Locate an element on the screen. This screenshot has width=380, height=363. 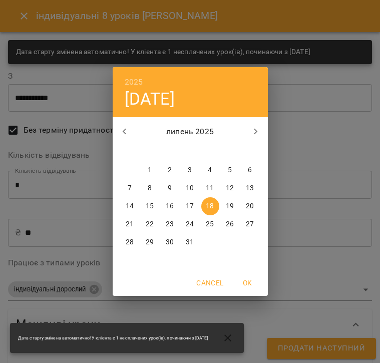
button: 7 is located at coordinates (130, 188).